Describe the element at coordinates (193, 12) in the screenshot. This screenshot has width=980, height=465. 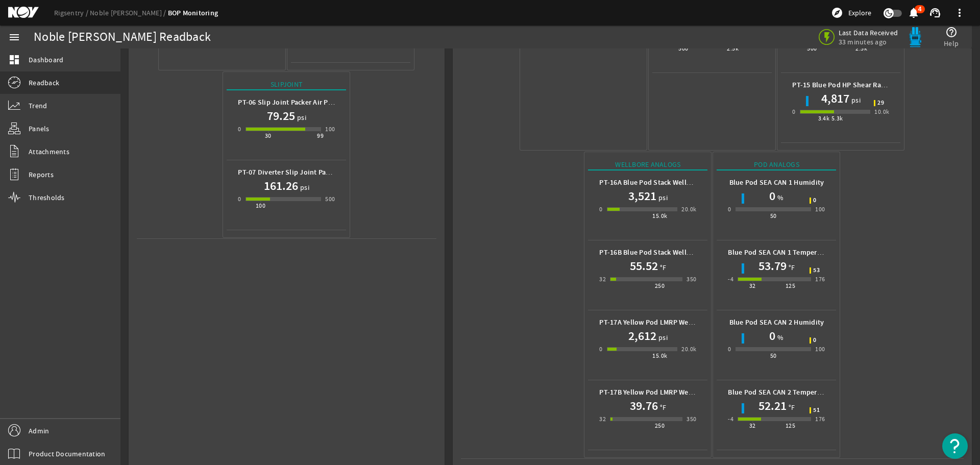
I see `a: BOP Monitoring` at that location.